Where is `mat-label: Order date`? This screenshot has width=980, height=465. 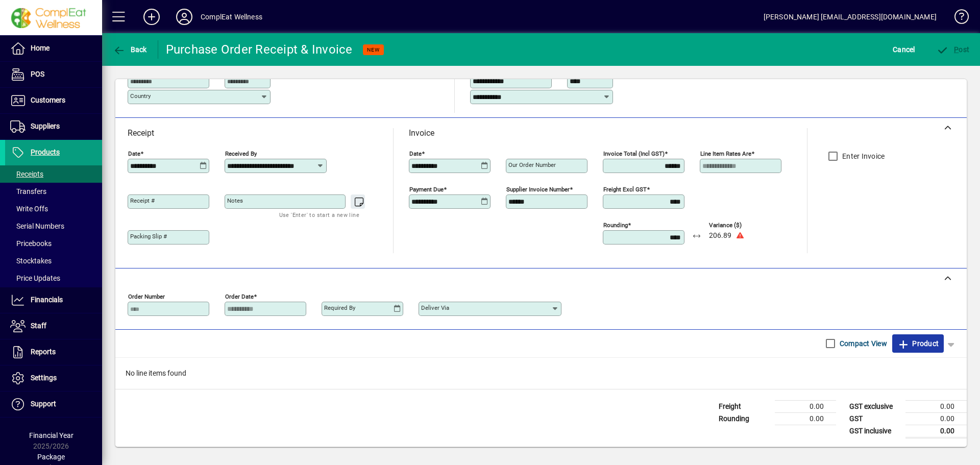
mat-label: Order date is located at coordinates (239, 296).